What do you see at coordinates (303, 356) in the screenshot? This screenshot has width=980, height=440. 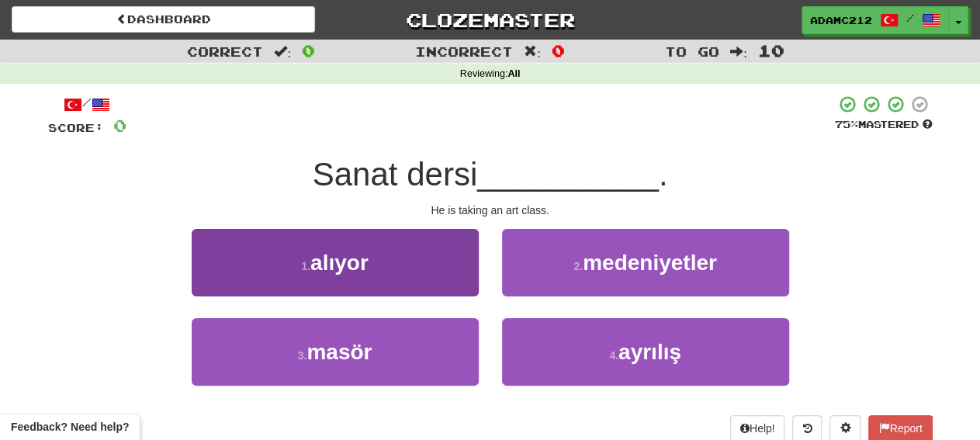 I see `small: 3 .` at bounding box center [303, 356].